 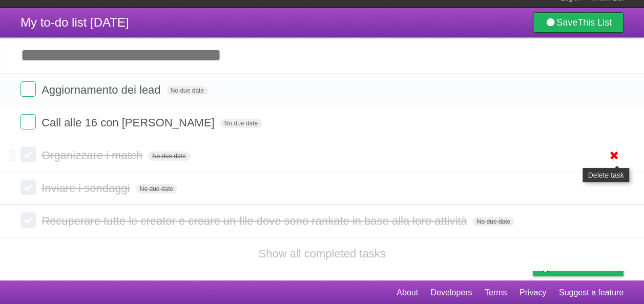 What do you see at coordinates (451, 293) in the screenshot?
I see `a: Developers` at bounding box center [451, 293].